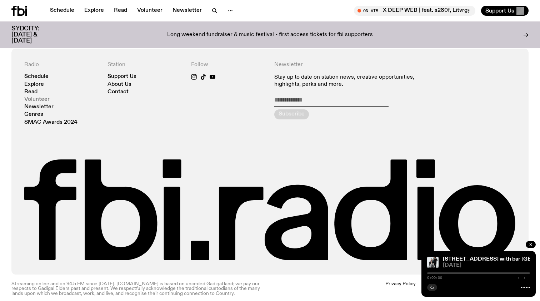  I want to click on p: Long weekend fundraiser & music festival - first access tickets for fbi supporters, so click(270, 35).